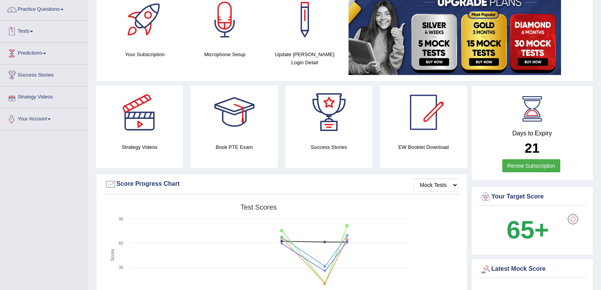 The width and height of the screenshot is (601, 290). I want to click on a: Renew Subscription, so click(531, 165).